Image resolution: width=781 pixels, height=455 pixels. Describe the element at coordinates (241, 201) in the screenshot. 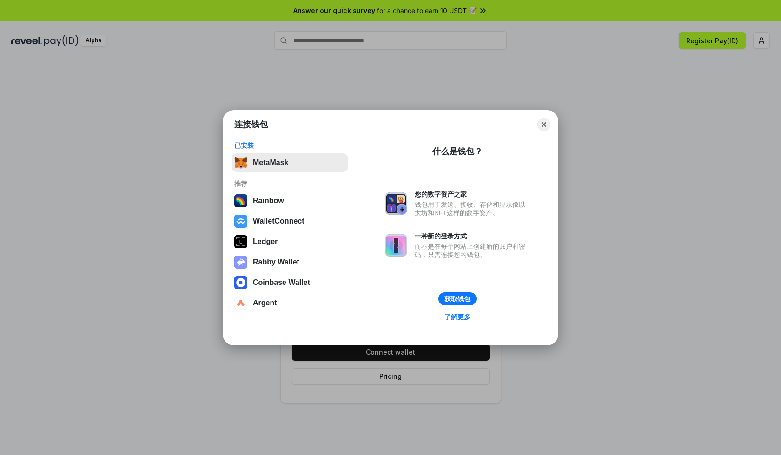

I see `img: svg+xml,%3Csvg%20width%3D%22120%22%20height%3D%22120%22%20viewBox%3D%220%200%20120%20120%22%20fil...` at that location.